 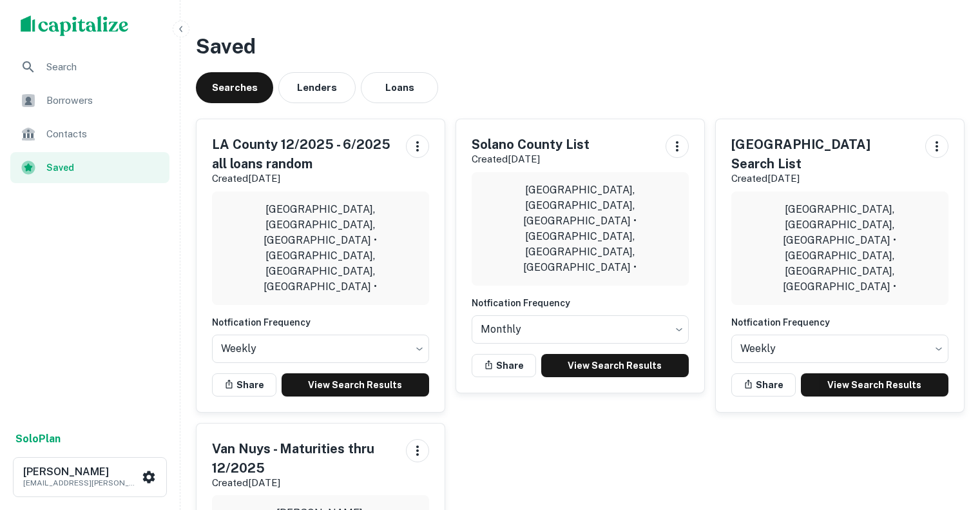 I want to click on button: Lenders, so click(x=317, y=88).